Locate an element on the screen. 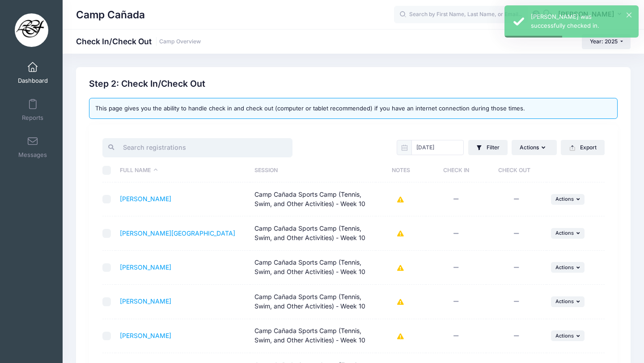 Image resolution: width=644 pixels, height=363 pixels. span: Year: 2025 is located at coordinates (603, 41).